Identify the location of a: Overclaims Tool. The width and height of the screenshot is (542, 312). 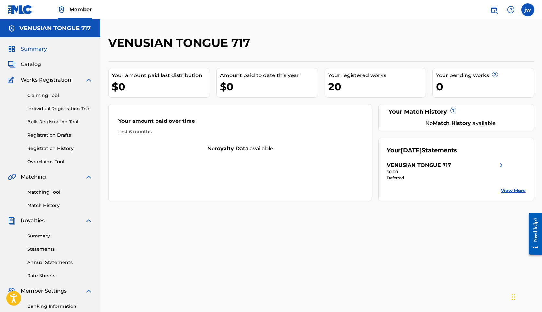
(60, 162).